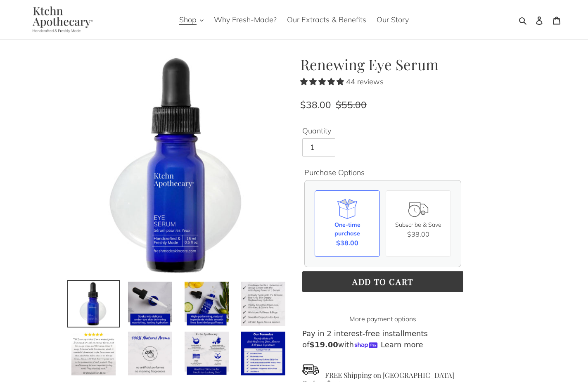 The height and width of the screenshot is (382, 588). Describe the element at coordinates (382, 282) in the screenshot. I see `button: Add to cart` at that location.